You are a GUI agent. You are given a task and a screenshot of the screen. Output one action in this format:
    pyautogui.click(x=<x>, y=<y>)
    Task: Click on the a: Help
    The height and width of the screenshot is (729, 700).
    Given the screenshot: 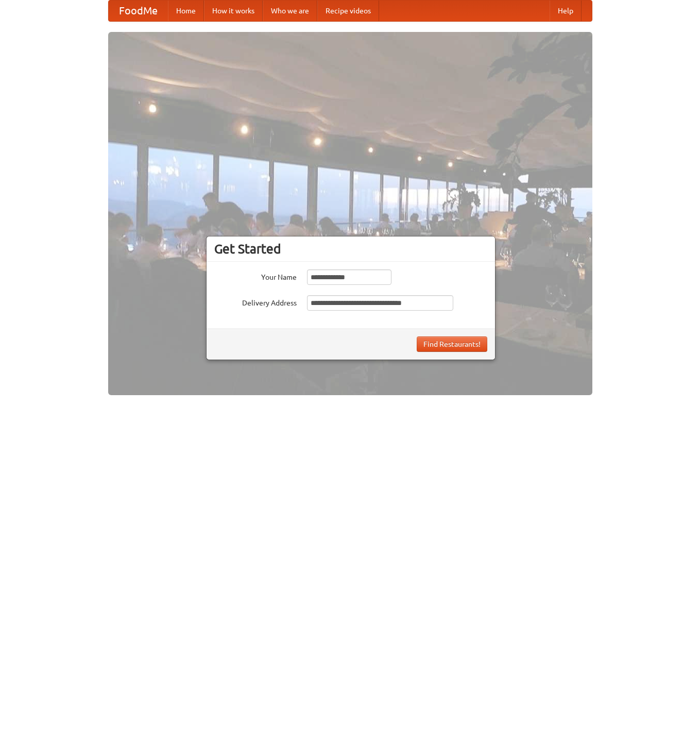 What is the action you would take?
    pyautogui.click(x=566, y=11)
    